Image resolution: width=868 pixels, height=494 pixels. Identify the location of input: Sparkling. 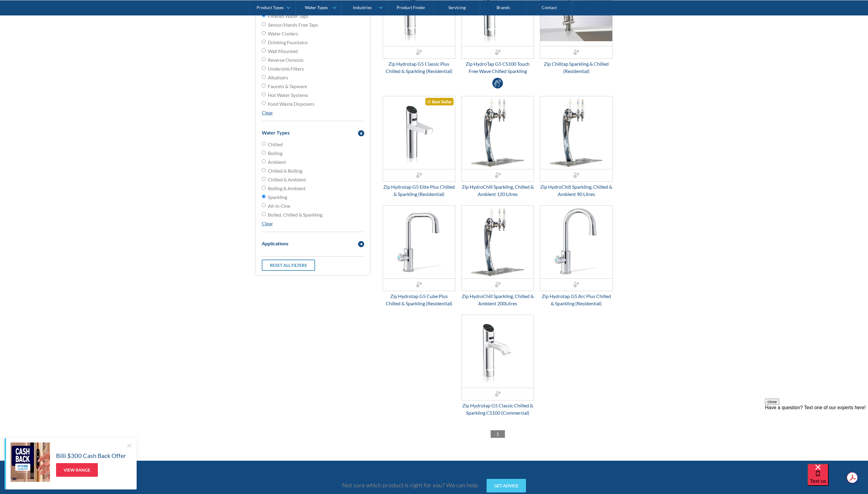
(264, 196).